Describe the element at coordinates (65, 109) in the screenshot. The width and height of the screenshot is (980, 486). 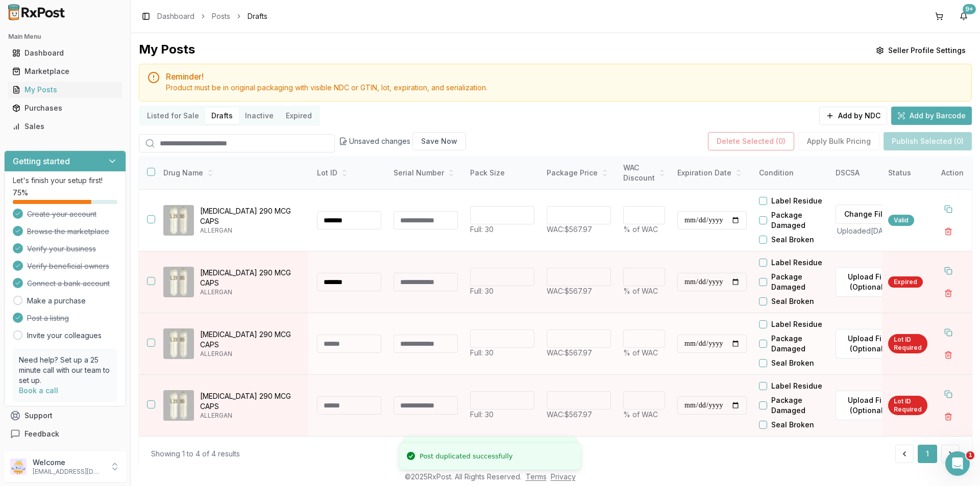
I see `div: Purchases` at that location.